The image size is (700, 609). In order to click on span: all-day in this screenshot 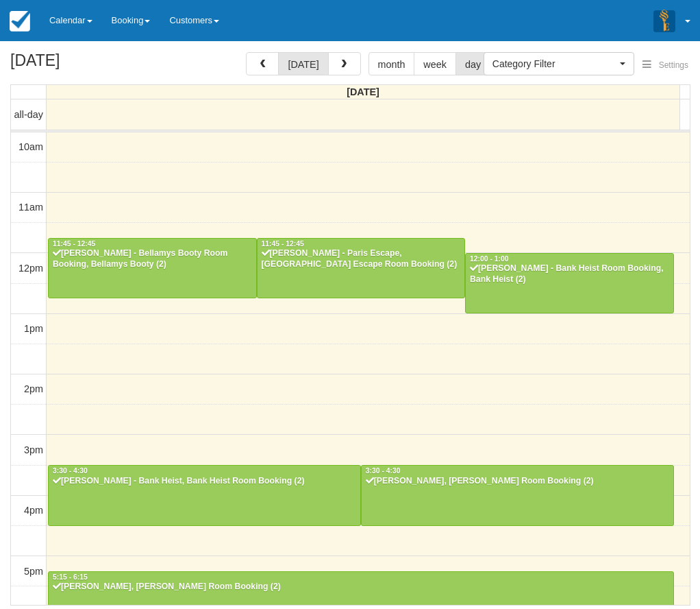, I will do `click(29, 115)`.